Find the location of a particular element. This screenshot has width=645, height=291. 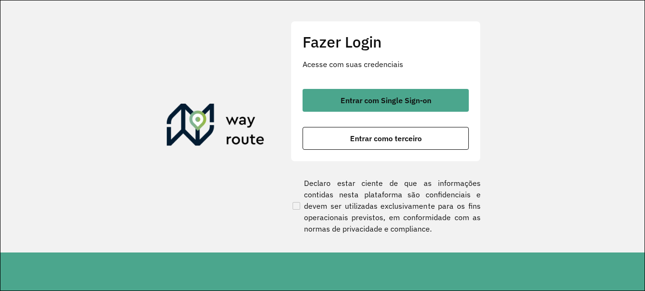

img: Roteirizador AmbevTech is located at coordinates (216, 126).